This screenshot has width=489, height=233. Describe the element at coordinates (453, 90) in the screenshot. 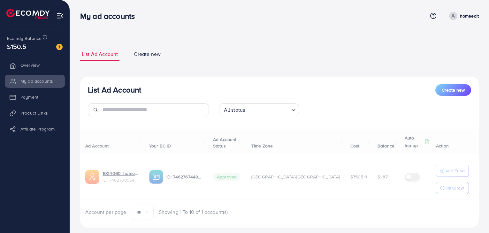

I see `button: Create new` at that location.